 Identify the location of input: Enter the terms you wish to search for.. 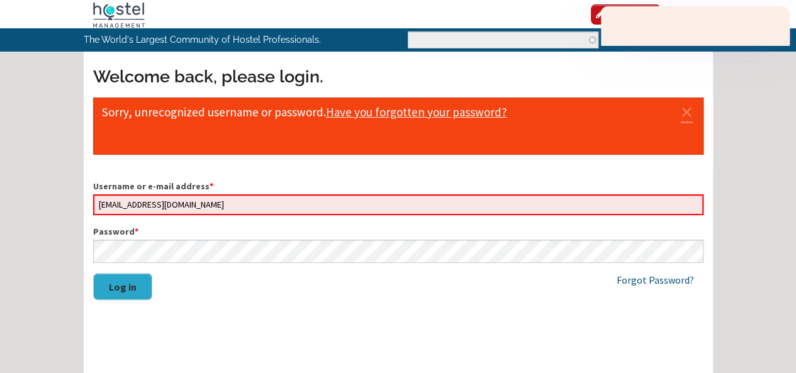
(502, 40).